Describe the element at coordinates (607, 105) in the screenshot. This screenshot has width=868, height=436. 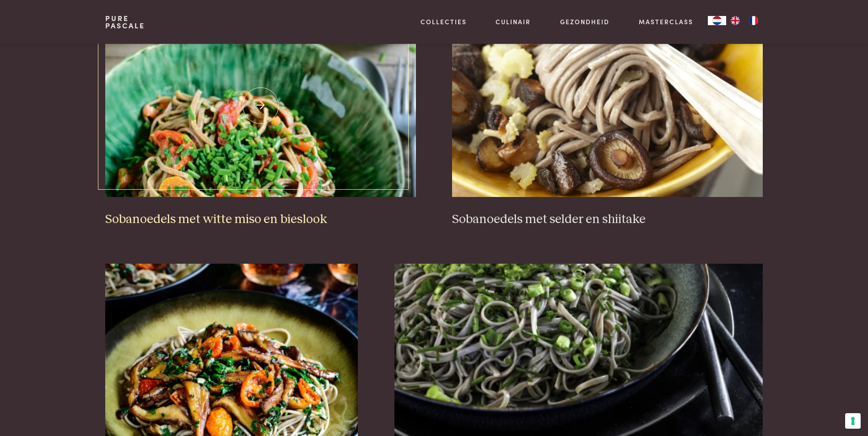
I see `img: Sobanoedels met selder en shiitake` at that location.